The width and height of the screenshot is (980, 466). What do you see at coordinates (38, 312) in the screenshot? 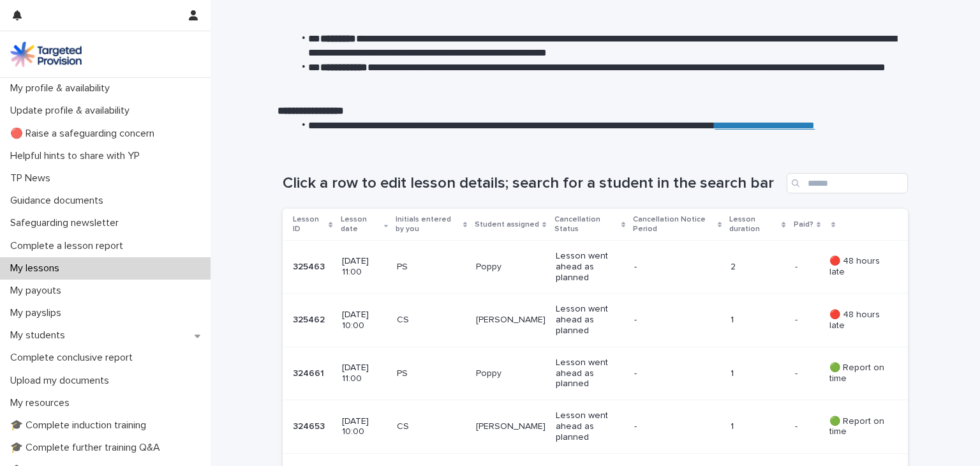
I see `p: My payslips` at bounding box center [38, 312].